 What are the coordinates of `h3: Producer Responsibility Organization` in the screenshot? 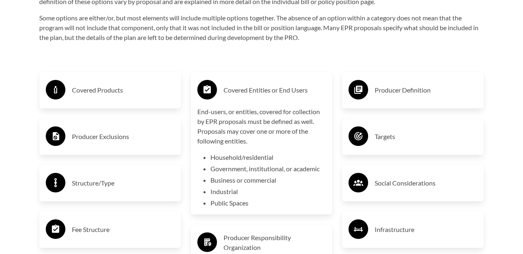 It's located at (274, 243).